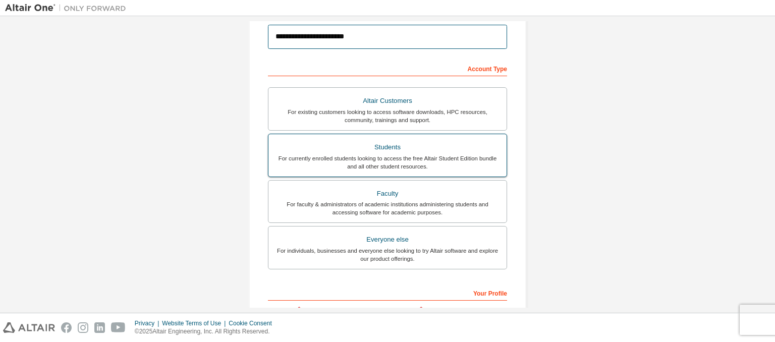 This screenshot has height=342, width=775. Describe the element at coordinates (388, 240) in the screenshot. I see `div: Everyone else` at that location.